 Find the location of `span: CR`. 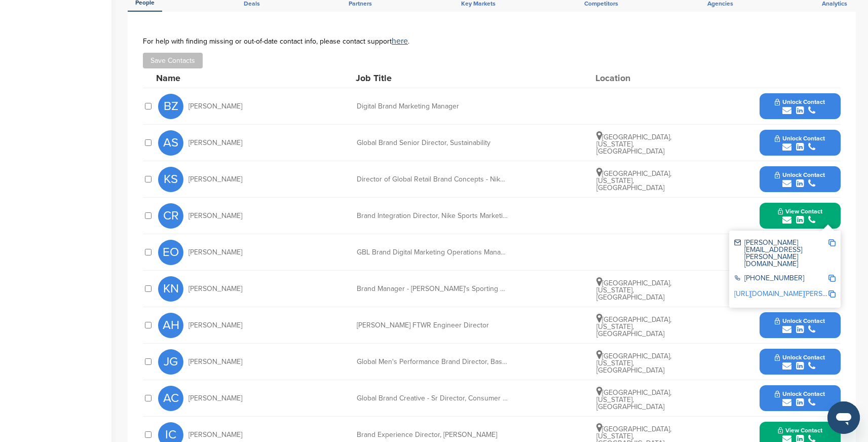

span: CR is located at coordinates (171, 216).